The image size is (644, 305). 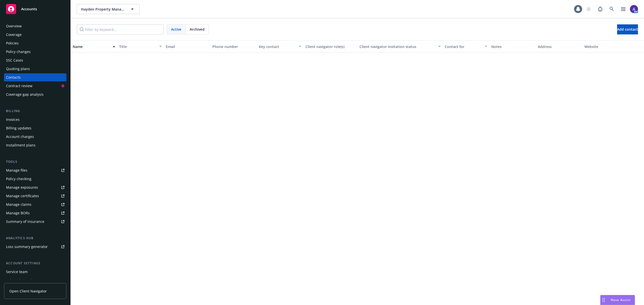 I want to click on div: Contract review, so click(x=19, y=86).